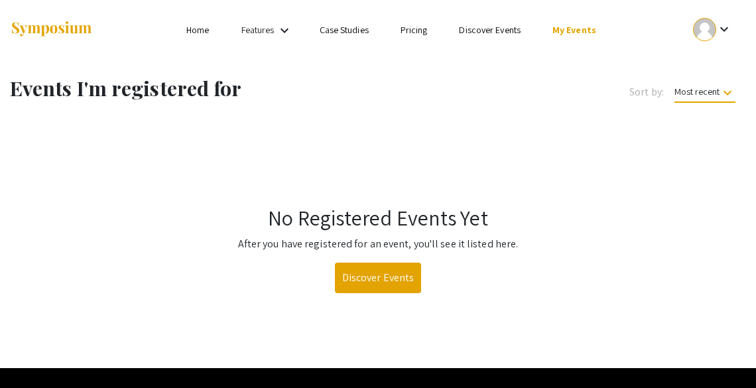  I want to click on span: Most recent, so click(705, 94).